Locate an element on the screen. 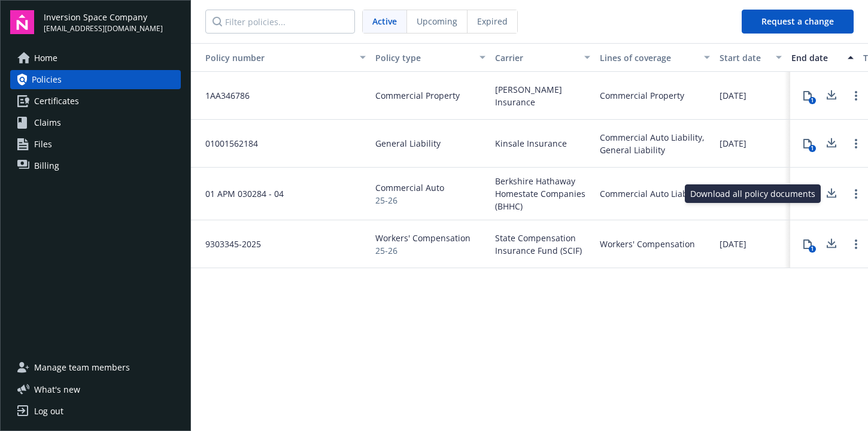 The height and width of the screenshot is (431, 868). button: Policy type is located at coordinates (431, 57).